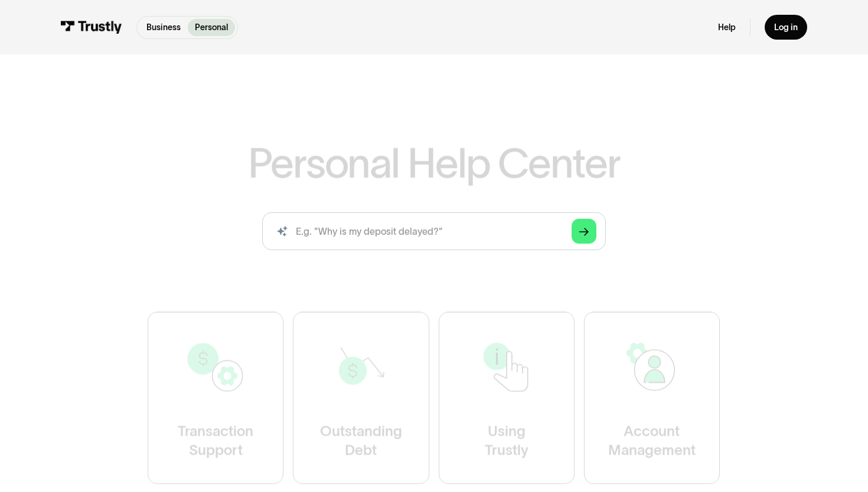 The image size is (868, 492). What do you see at coordinates (507, 397) in the screenshot?
I see `a: UsingTrustly` at bounding box center [507, 397].